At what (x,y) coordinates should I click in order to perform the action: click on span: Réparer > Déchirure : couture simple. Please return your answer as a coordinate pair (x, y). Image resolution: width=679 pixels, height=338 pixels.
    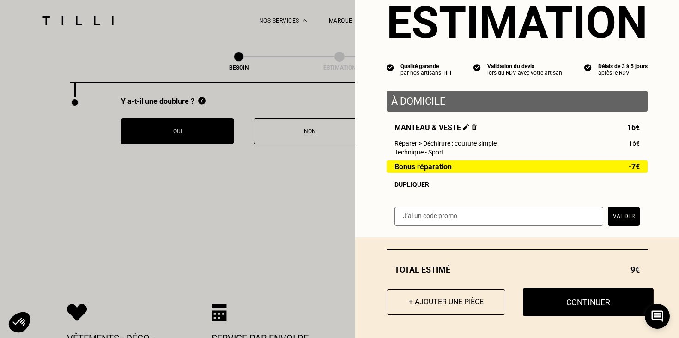
    Looking at the image, I should click on (445, 144).